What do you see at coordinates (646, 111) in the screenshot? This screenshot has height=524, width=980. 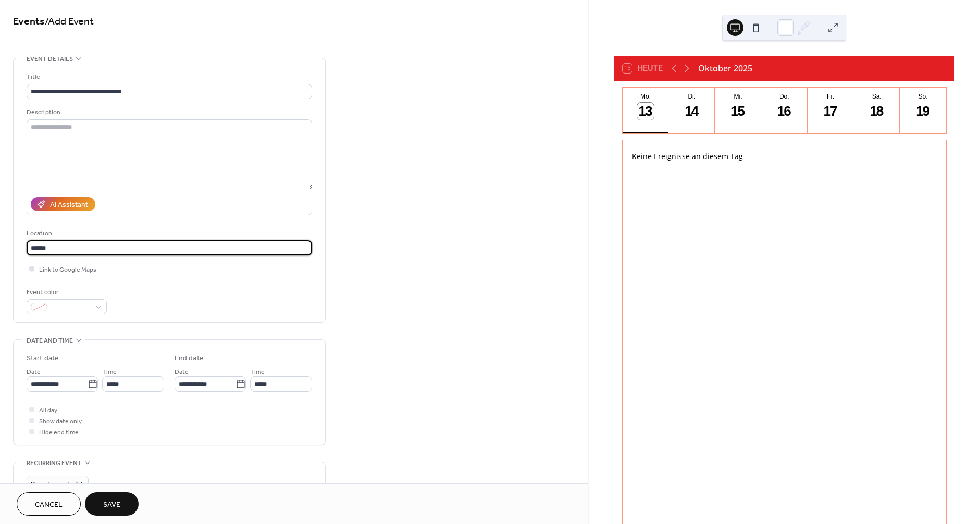 I see `button: Mo.13` at bounding box center [646, 111].